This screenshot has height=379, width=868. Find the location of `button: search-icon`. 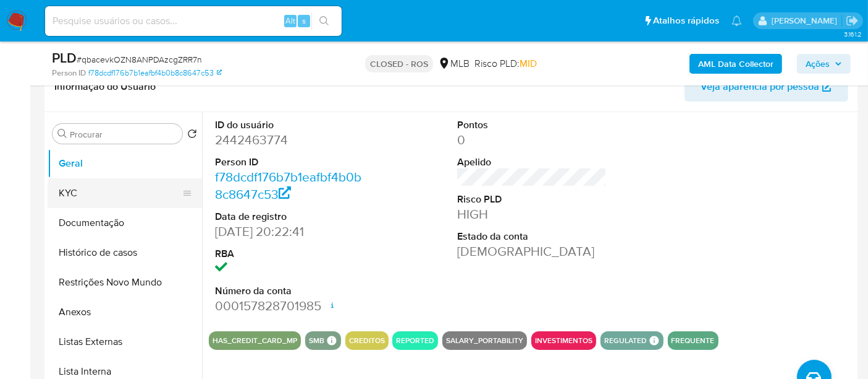

button: search-icon is located at coordinates (324, 21).